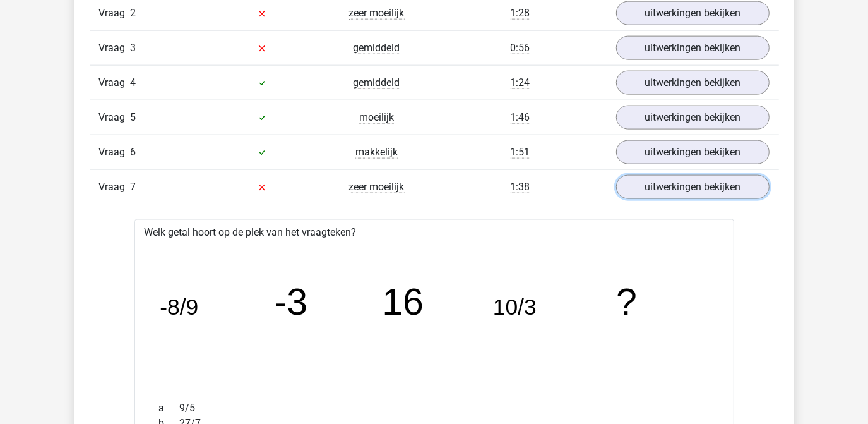 The width and height of the screenshot is (868, 424). Describe the element at coordinates (133, 117) in the screenshot. I see `span: 5` at that location.